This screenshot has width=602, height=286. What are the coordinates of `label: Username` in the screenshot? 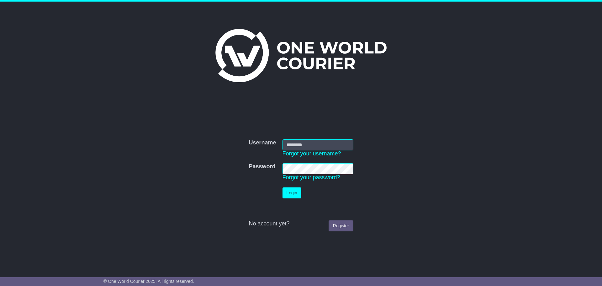 It's located at (262, 143).